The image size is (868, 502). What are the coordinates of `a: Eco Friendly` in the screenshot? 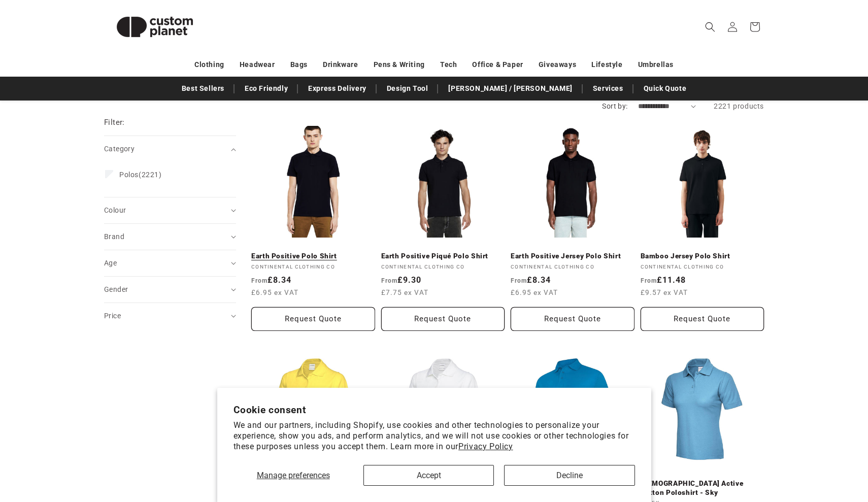 It's located at (266, 88).